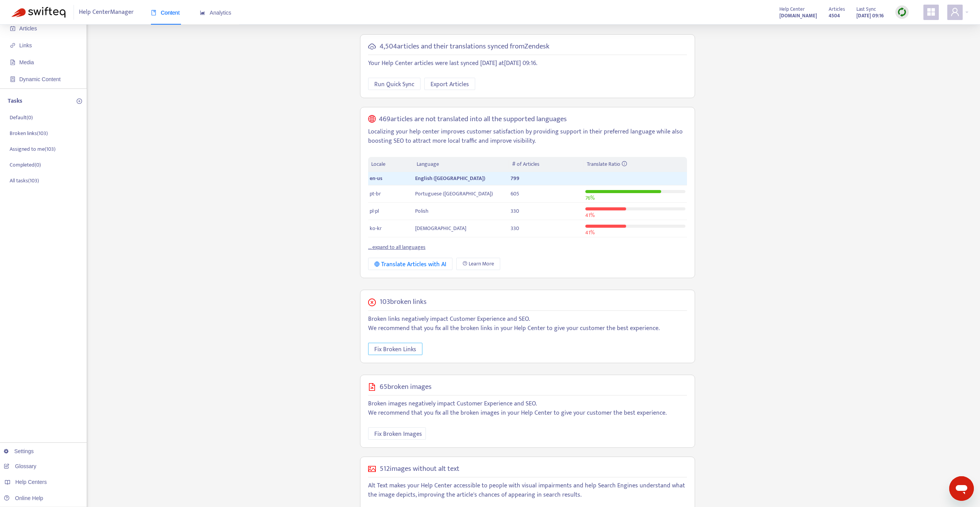  Describe the element at coordinates (866, 9) in the screenshot. I see `span: Last Sync` at that location.